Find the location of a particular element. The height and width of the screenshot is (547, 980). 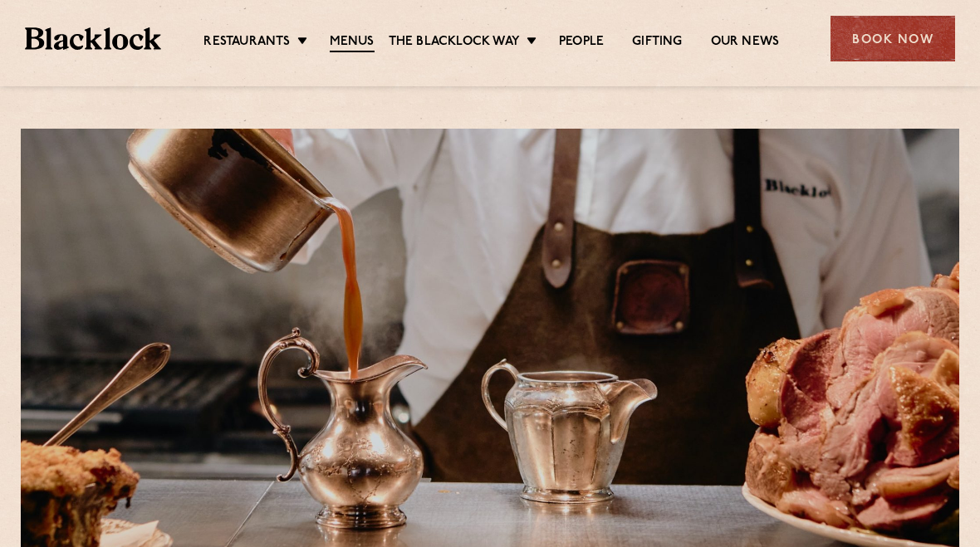

a: Menus is located at coordinates (352, 43).